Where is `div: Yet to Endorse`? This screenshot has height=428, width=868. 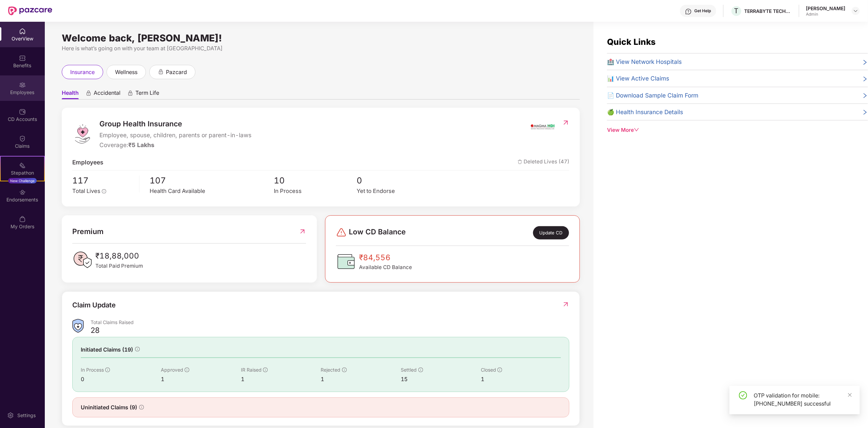 div: Yet to Endorse is located at coordinates (398, 191).